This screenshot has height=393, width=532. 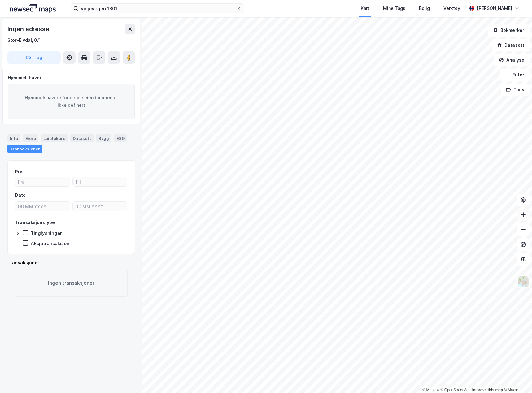 I want to click on input: Til, so click(x=100, y=182).